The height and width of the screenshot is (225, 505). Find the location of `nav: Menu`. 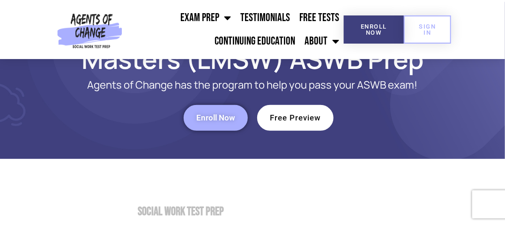

nav: Menu is located at coordinates (235, 30).